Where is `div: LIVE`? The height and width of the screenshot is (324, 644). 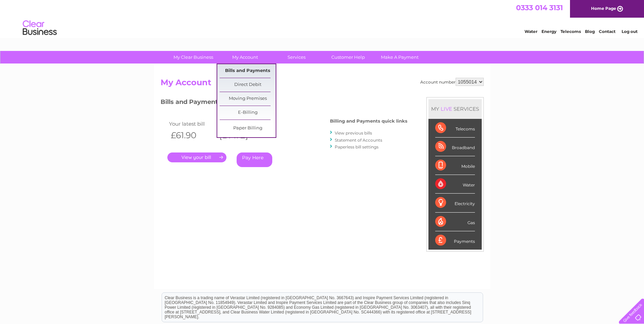
div: LIVE is located at coordinates (447, 109).